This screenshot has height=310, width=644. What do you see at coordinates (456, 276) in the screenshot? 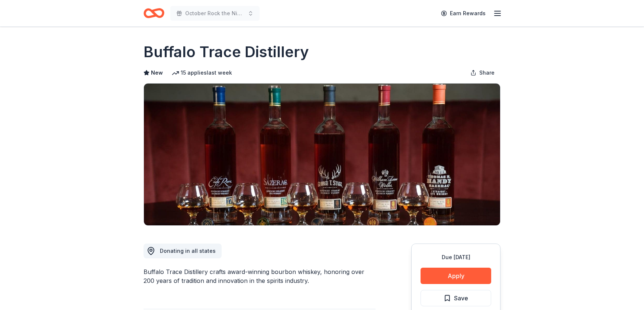
I see `button: Apply` at bounding box center [456, 276].